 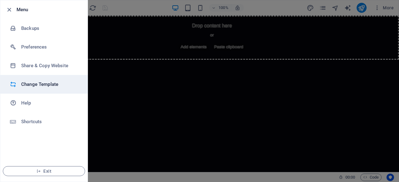 I want to click on a: Help, so click(x=44, y=103).